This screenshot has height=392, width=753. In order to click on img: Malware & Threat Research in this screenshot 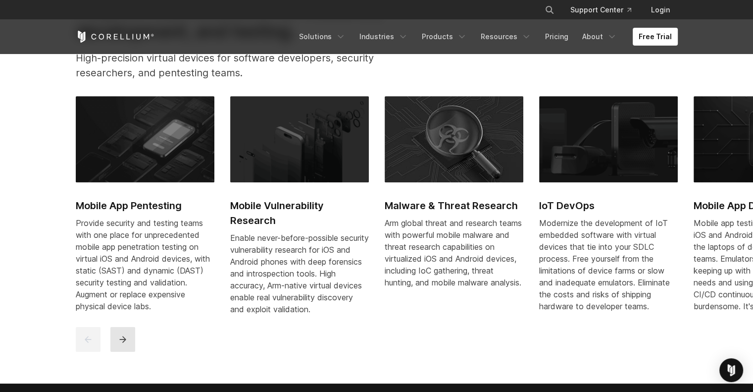, I will do `click(454, 139)`.